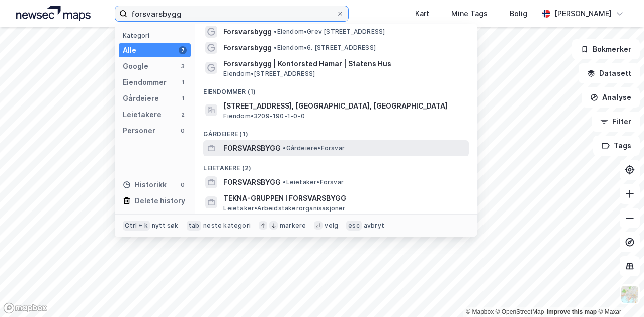 Image resolution: width=644 pixels, height=317 pixels. Describe the element at coordinates (135, 66) in the screenshot. I see `div: Google` at that location.